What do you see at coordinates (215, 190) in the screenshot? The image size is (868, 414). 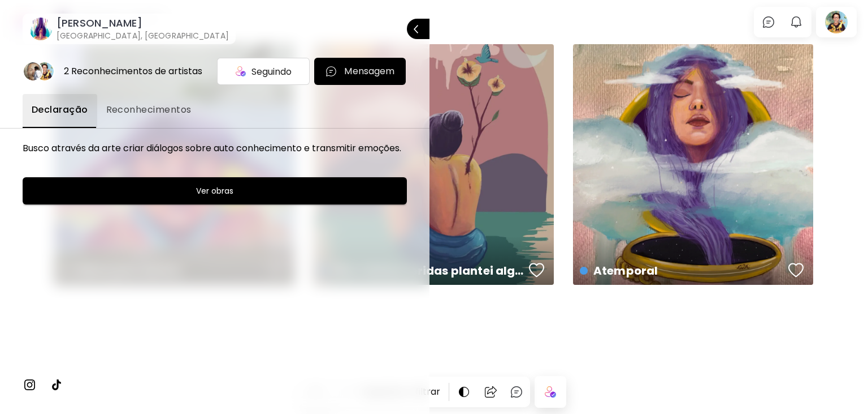 I see `h6: Ver obras` at bounding box center [215, 190].